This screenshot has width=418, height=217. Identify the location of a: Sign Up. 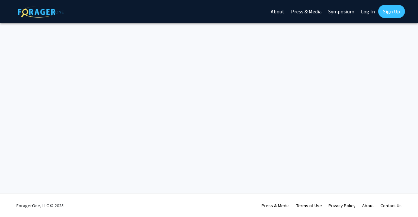
(392, 11).